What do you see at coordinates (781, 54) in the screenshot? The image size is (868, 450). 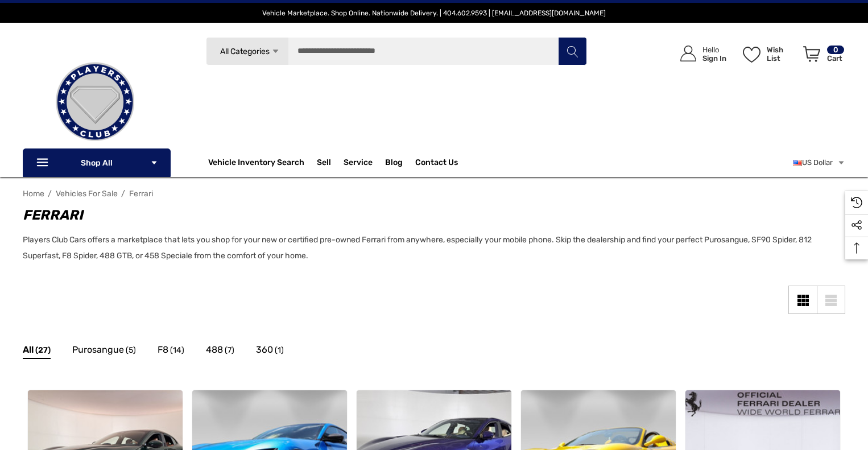 I see `p: Wish List` at bounding box center [781, 54].